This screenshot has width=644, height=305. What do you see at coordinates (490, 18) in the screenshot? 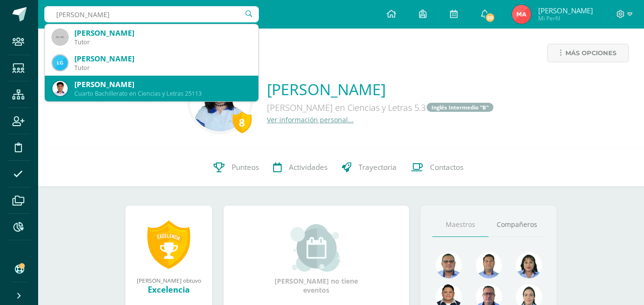
I see `span: 59` at bounding box center [490, 18].